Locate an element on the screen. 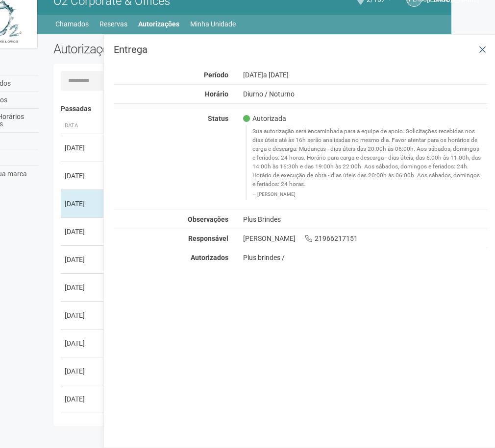  div: Plus brindes / is located at coordinates (365, 258).